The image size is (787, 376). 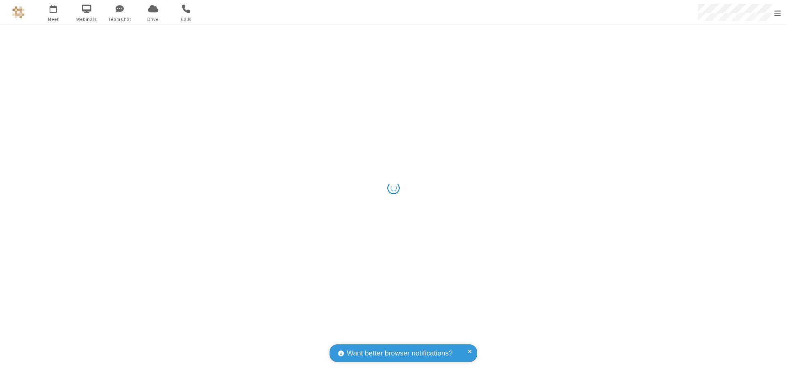 What do you see at coordinates (186, 19) in the screenshot?
I see `span: Calls` at bounding box center [186, 19].